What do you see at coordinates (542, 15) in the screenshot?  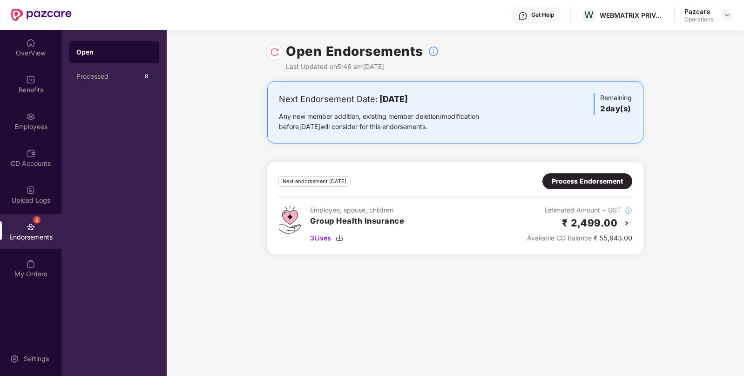 I see `div: Get Help` at bounding box center [542, 15].